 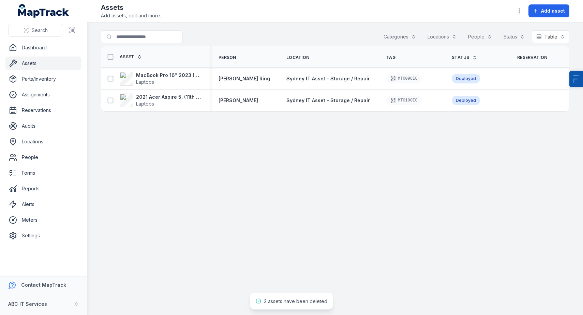 I want to click on button: Status, so click(x=514, y=37).